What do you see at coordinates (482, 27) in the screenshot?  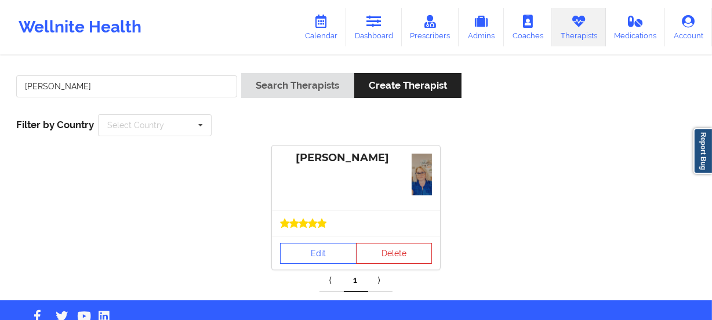 I see `a: Admins` at bounding box center [482, 27].